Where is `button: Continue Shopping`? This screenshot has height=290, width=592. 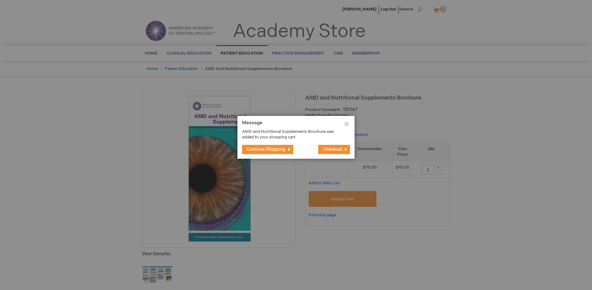
button: Continue Shopping is located at coordinates (268, 149).